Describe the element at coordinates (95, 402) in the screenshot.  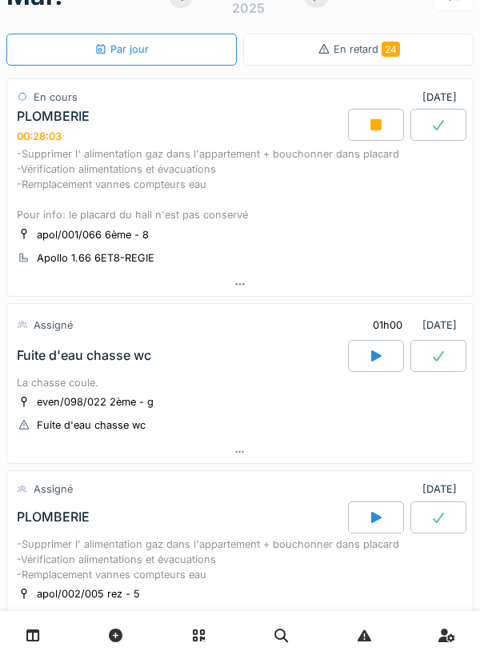
I see `div: even/098/022 2ème - g` at that location.